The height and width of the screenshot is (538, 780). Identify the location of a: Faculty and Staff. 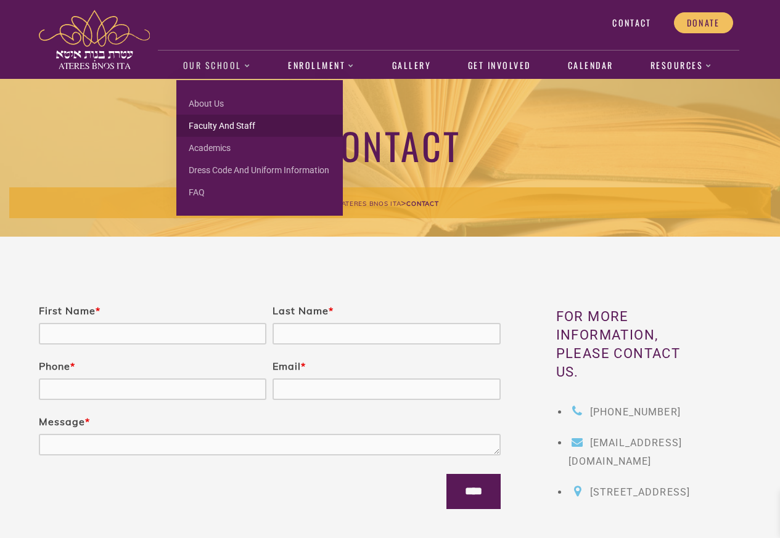
(260, 126).